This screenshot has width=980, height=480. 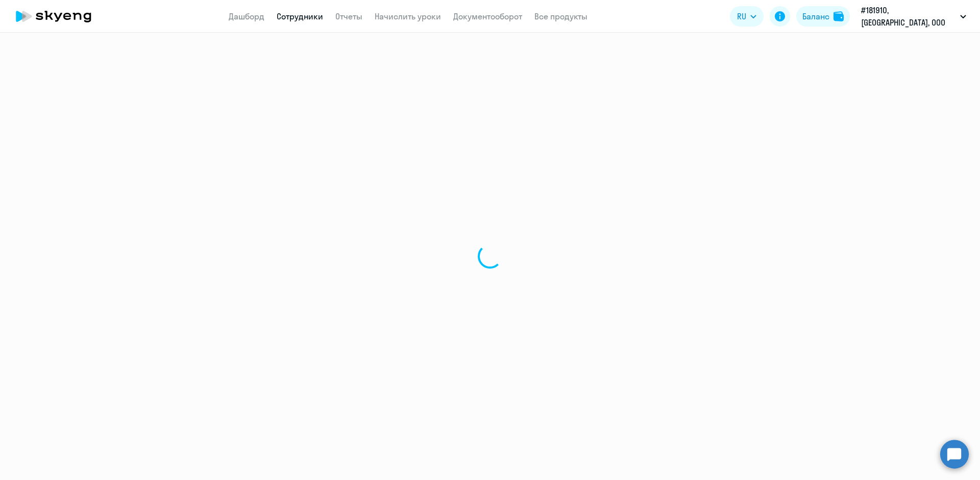 I want to click on a: Все продукты, so click(x=561, y=16).